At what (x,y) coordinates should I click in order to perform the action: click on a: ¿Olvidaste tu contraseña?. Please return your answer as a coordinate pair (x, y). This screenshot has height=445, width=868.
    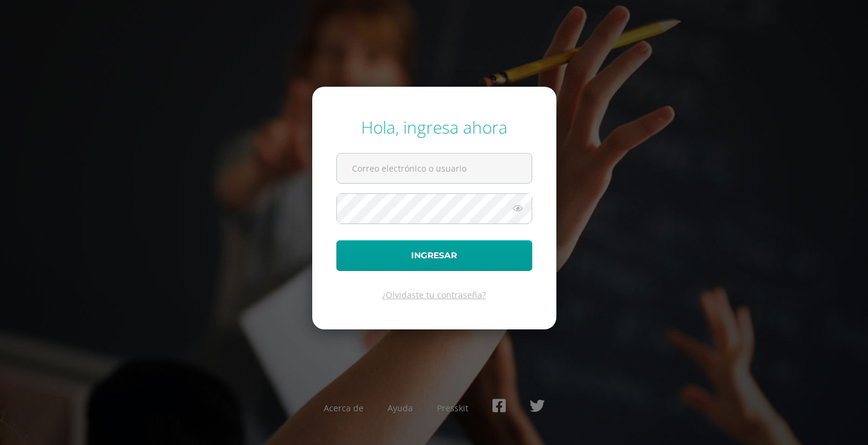
    Looking at the image, I should click on (434, 294).